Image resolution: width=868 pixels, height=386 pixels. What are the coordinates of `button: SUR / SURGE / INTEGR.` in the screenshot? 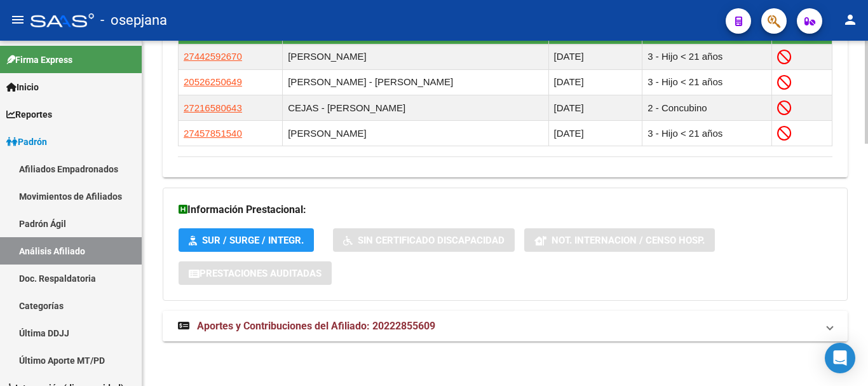 It's located at (246, 240).